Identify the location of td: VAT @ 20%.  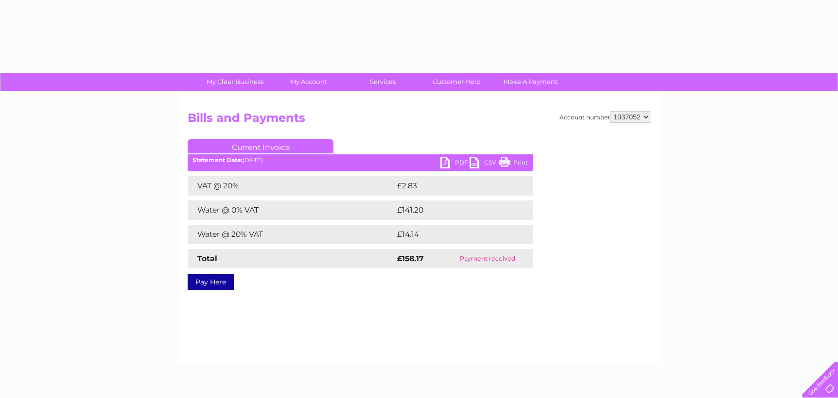
(291, 186).